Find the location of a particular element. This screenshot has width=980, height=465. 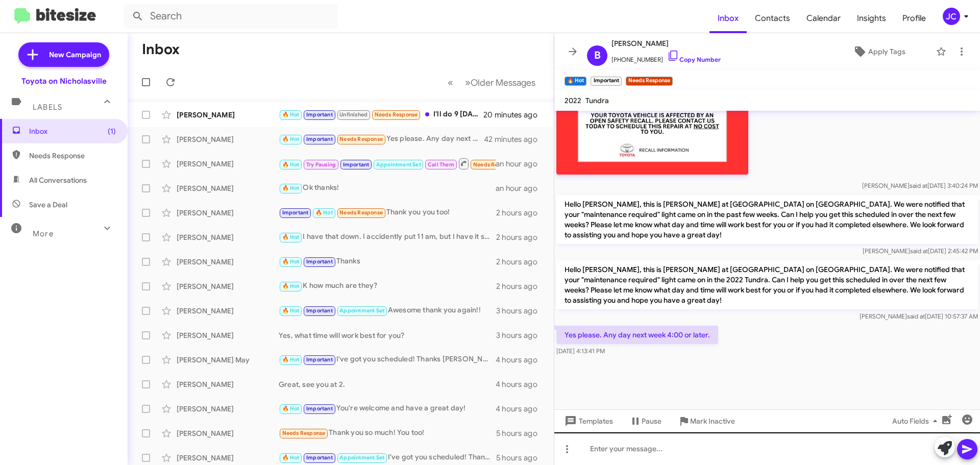

a: Calendar is located at coordinates (824, 18).